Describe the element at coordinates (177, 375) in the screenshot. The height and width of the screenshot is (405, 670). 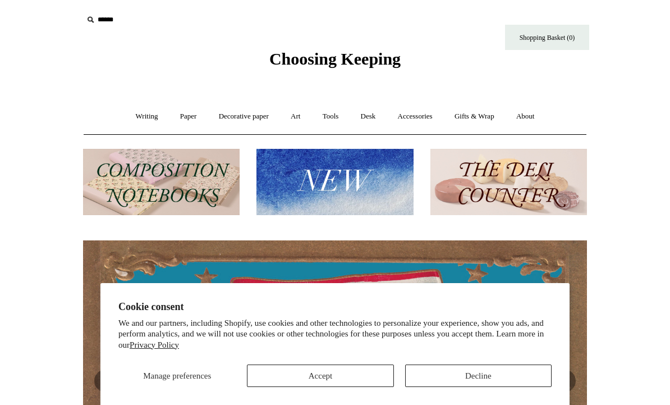
I see `span: Manage preferences` at that location.